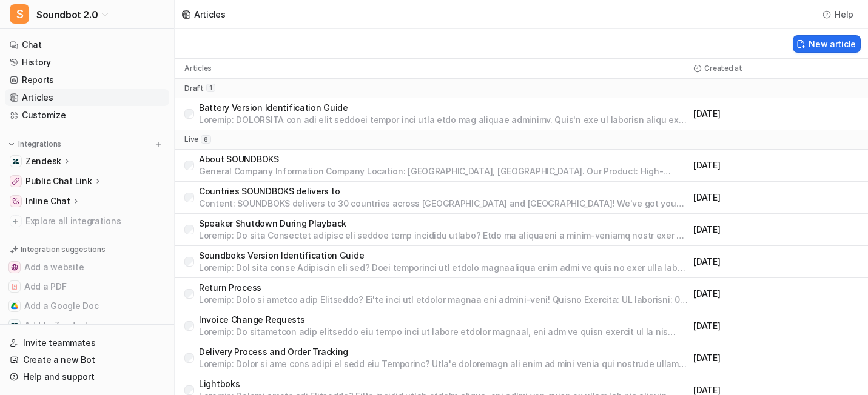 This screenshot has height=395, width=868. Describe the element at coordinates (67, 14) in the screenshot. I see `span: Soundbot 2.0` at that location.